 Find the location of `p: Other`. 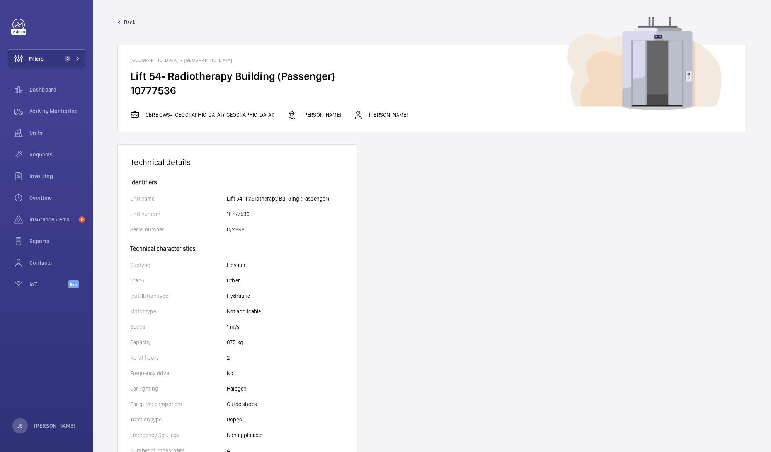

p: Other is located at coordinates (234, 281).